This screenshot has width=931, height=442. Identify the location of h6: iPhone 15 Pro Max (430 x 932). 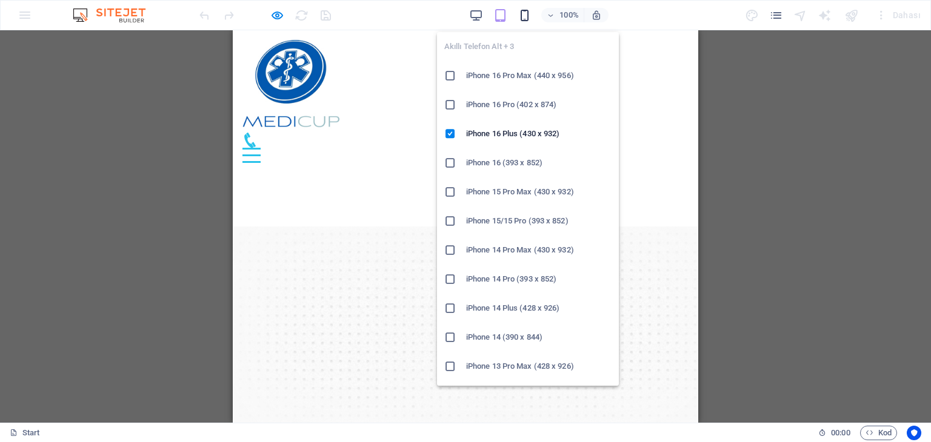
(539, 192).